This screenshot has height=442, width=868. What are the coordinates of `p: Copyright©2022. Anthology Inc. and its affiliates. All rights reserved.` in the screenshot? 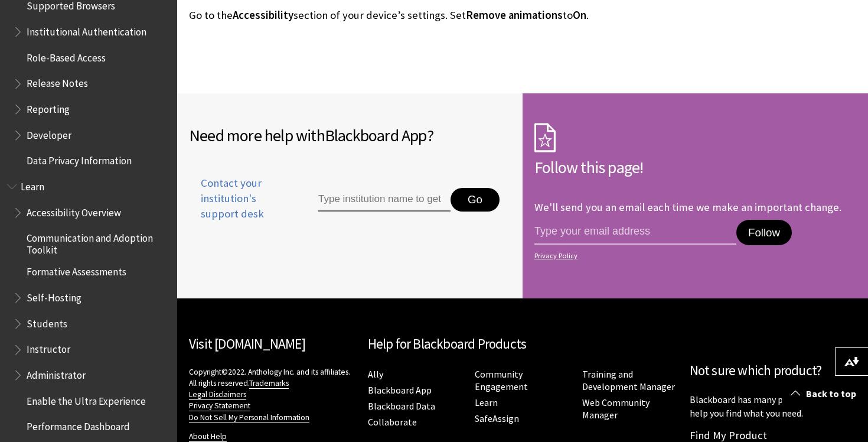 It's located at (272, 394).